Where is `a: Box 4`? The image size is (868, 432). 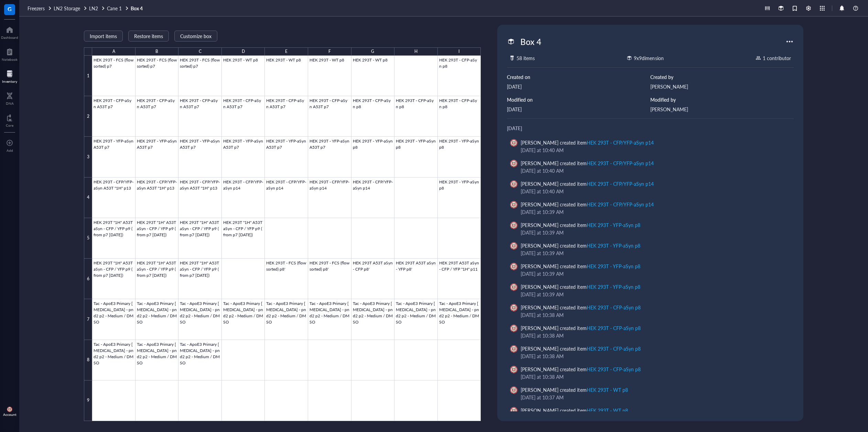 a: Box 4 is located at coordinates (137, 8).